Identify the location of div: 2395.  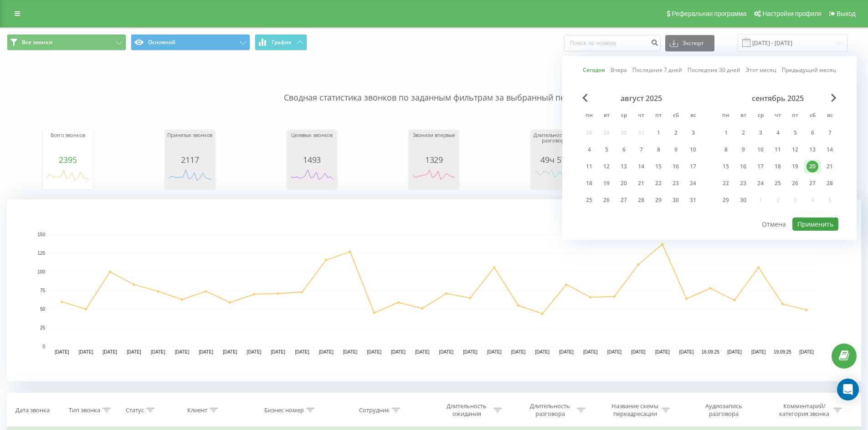
(68, 160).